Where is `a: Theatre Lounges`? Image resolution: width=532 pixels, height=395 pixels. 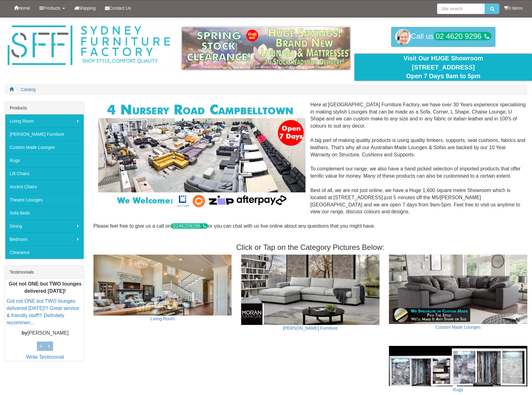 a: Theatre Lounges is located at coordinates (44, 199).